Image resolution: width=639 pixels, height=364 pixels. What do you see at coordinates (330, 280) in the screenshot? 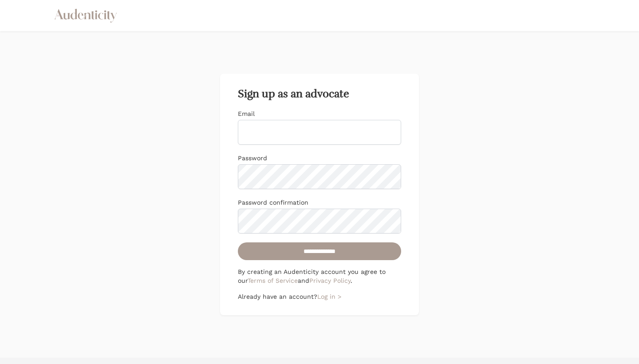
I see `a: Privacy Policy` at bounding box center [330, 280].